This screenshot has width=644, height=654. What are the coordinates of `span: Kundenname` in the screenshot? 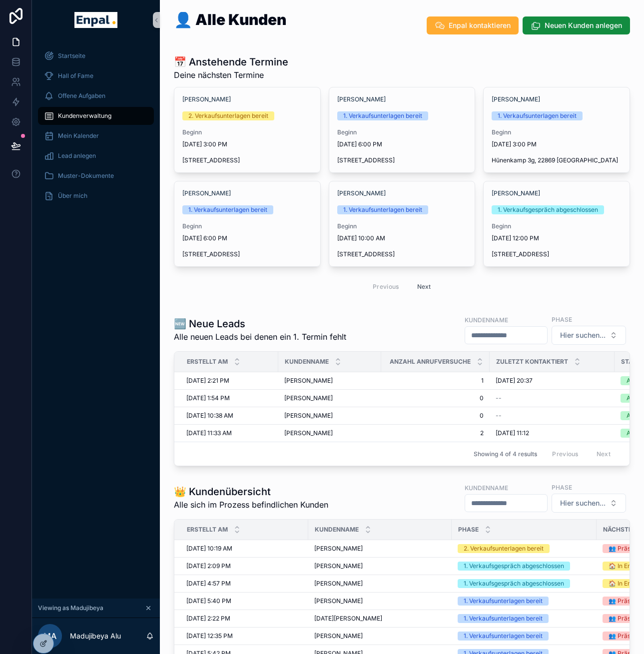 It's located at (337, 530).